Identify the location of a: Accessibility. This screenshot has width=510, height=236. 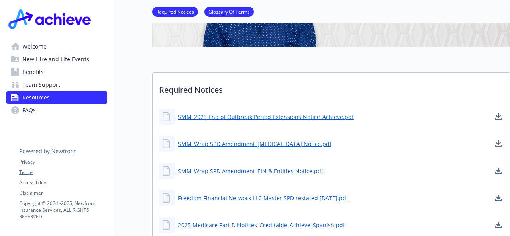
(63, 183).